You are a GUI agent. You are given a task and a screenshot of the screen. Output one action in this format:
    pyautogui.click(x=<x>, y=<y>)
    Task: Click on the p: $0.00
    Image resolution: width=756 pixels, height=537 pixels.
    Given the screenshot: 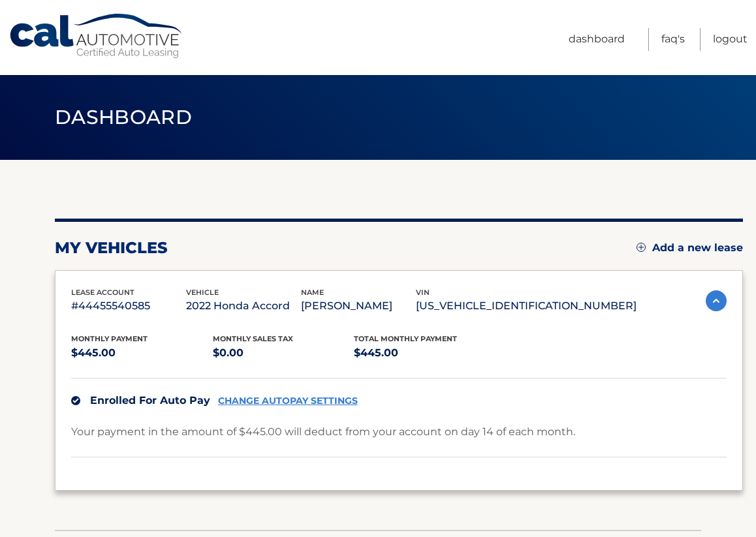 What is the action you would take?
    pyautogui.click(x=284, y=353)
    